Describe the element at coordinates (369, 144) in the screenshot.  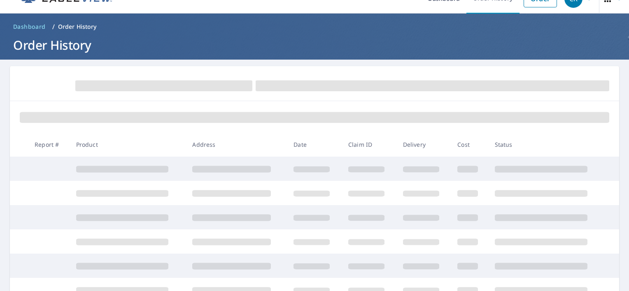
I see `th: Claim ID` at that location.